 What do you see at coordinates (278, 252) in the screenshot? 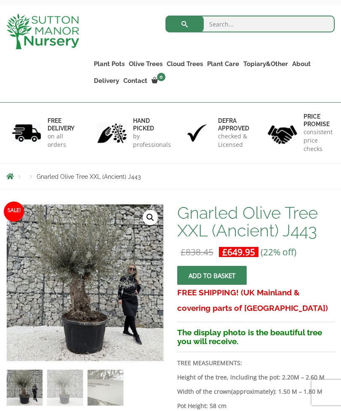
I see `span: (22% off)` at bounding box center [278, 252].